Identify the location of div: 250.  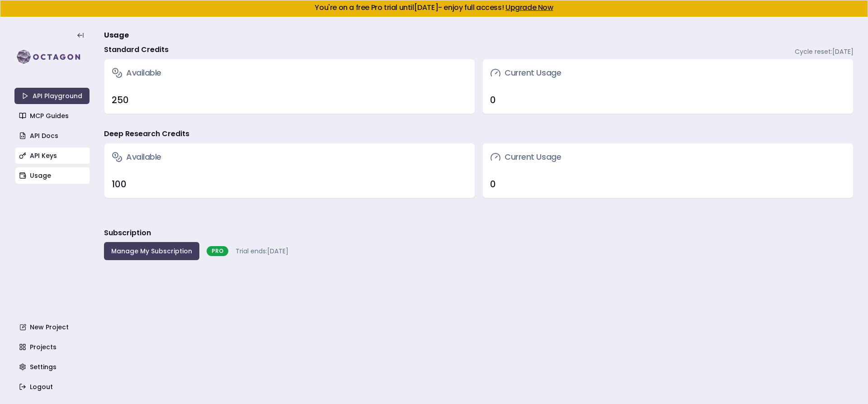
(290, 100).